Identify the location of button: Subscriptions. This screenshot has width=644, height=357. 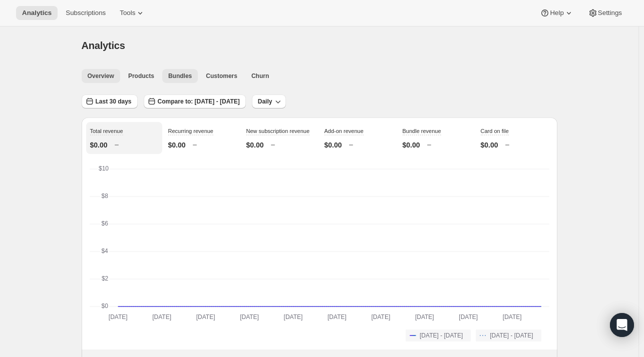
(85, 13).